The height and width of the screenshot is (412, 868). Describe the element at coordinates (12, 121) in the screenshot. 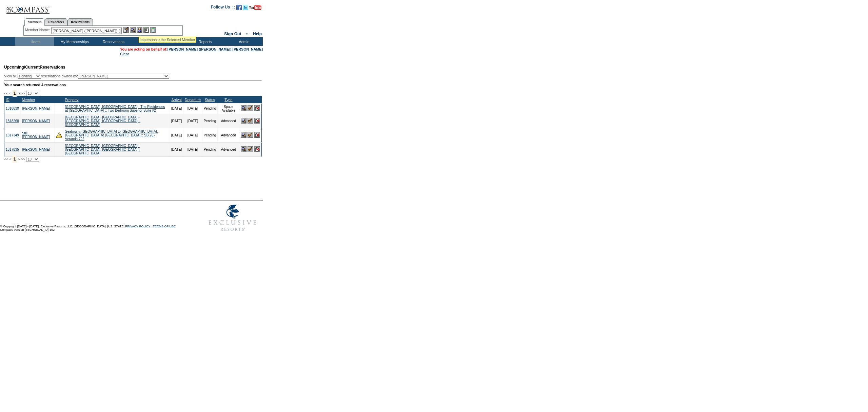

I see `a: 1818268` at that location.